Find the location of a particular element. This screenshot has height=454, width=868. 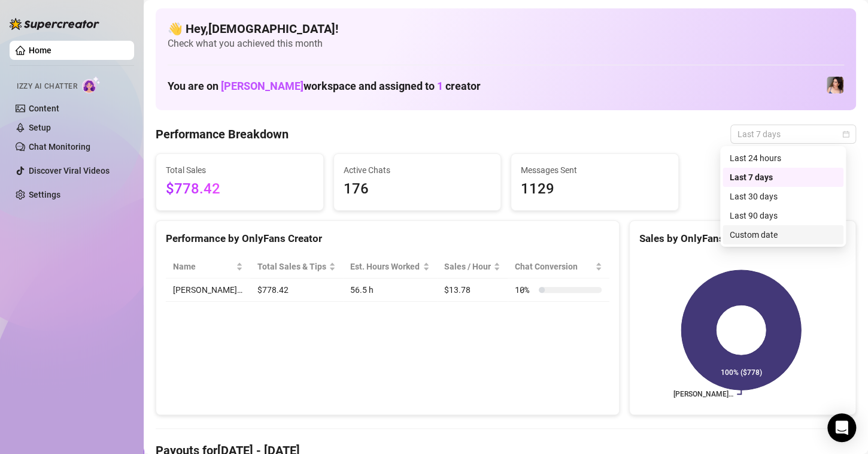

div: Last 90 days is located at coordinates (783, 215).